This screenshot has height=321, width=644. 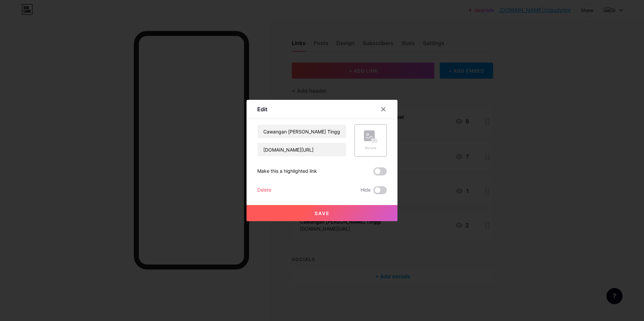 What do you see at coordinates (322, 213) in the screenshot?
I see `span: Save` at bounding box center [322, 213].